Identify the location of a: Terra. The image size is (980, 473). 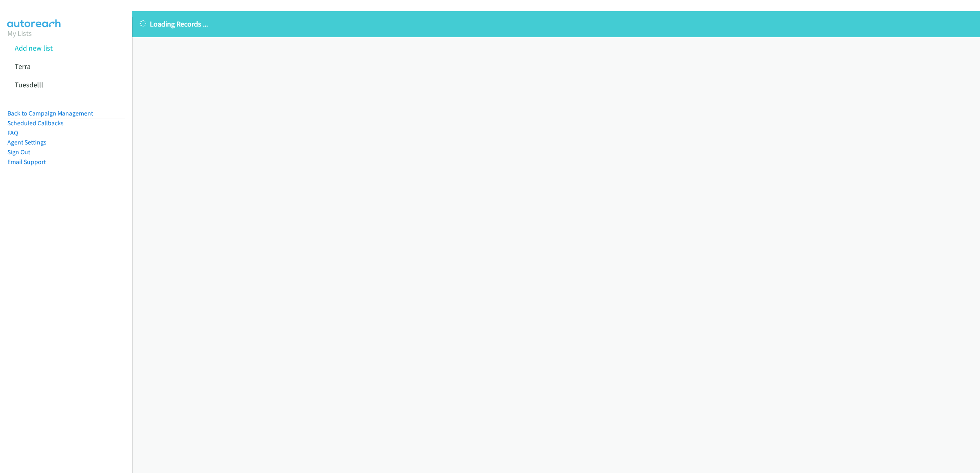
(22, 66).